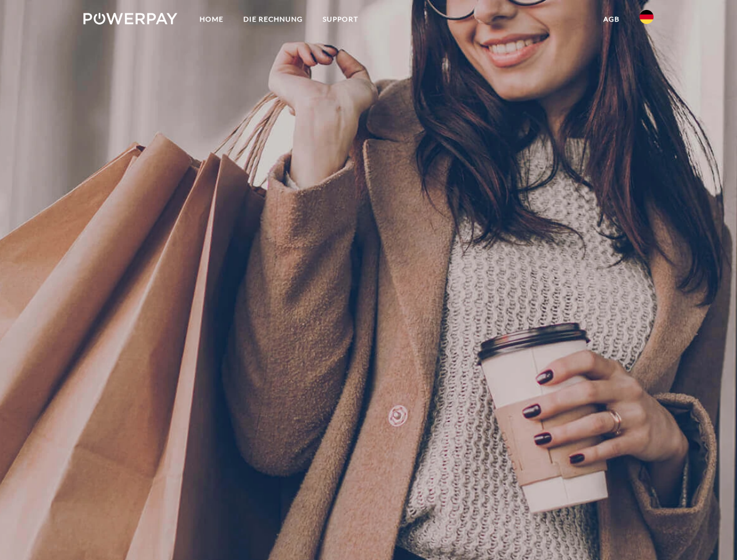  I want to click on img: logo-powerpay-white.svg, so click(130, 19).